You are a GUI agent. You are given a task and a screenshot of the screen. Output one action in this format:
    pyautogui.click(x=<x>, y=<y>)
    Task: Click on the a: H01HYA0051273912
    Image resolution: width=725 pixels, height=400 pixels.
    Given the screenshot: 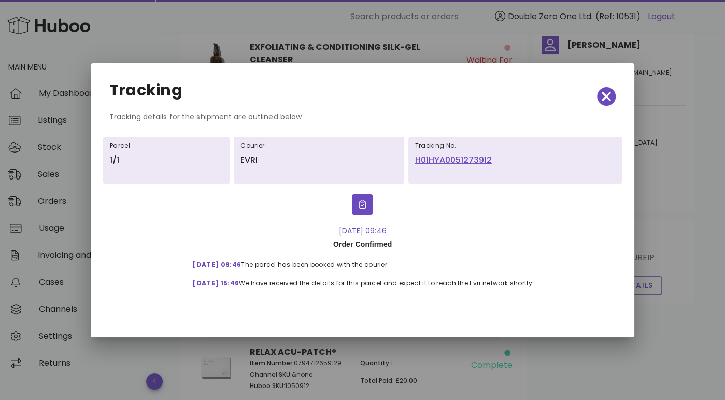 What is the action you would take?
    pyautogui.click(x=515, y=160)
    